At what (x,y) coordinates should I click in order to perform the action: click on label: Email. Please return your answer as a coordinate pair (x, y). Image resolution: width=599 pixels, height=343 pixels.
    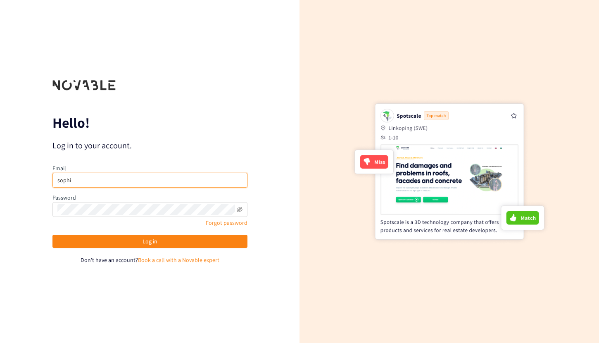
    Looking at the image, I should click on (59, 168).